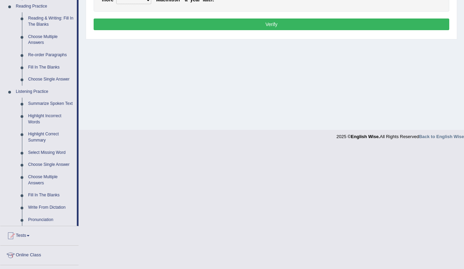 The image size is (464, 269). I want to click on a: Pronunciation, so click(51, 220).